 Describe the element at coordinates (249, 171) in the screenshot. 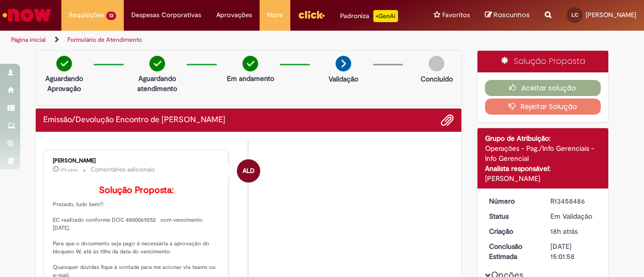

I see `span: ALD` at that location.